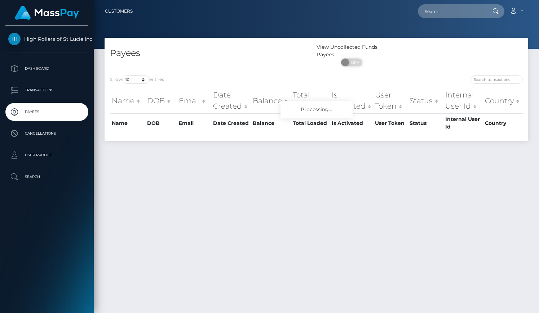 The width and height of the screenshot is (539, 313). I want to click on span: OFF, so click(354, 62).